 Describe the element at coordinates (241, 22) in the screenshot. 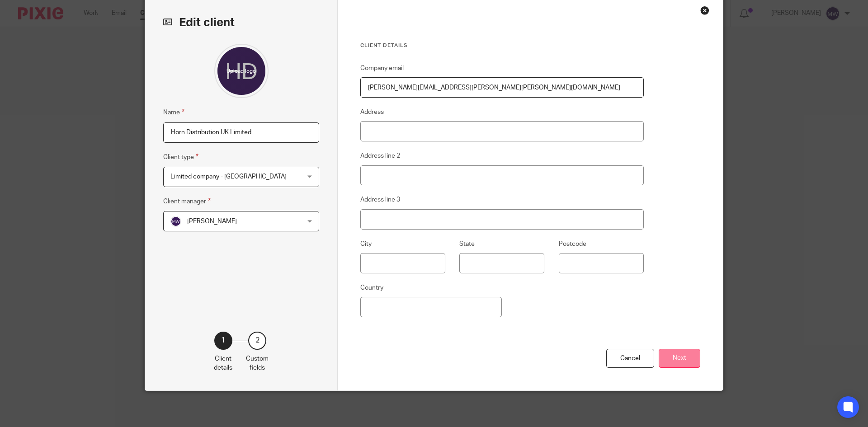

I see `h2: Edit client` at that location.